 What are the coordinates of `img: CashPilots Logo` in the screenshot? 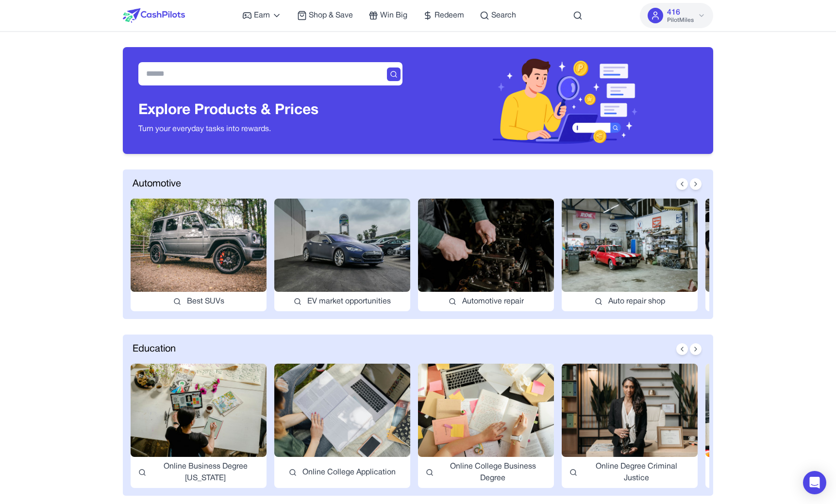 It's located at (154, 16).